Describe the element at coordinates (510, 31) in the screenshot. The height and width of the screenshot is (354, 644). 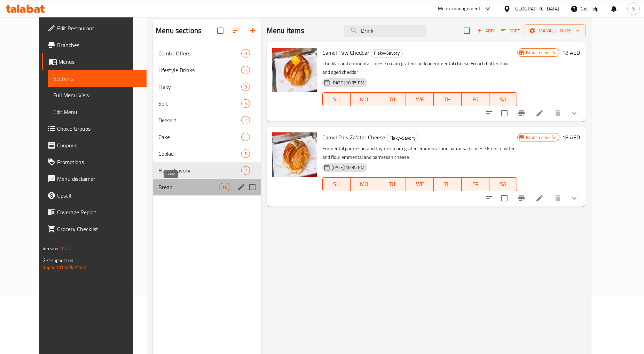
I see `button: Sort` at that location.